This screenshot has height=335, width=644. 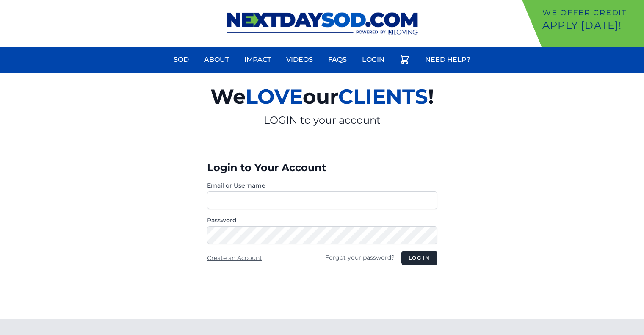 What do you see at coordinates (322, 168) in the screenshot?
I see `h3: Login to Your Account` at bounding box center [322, 168].